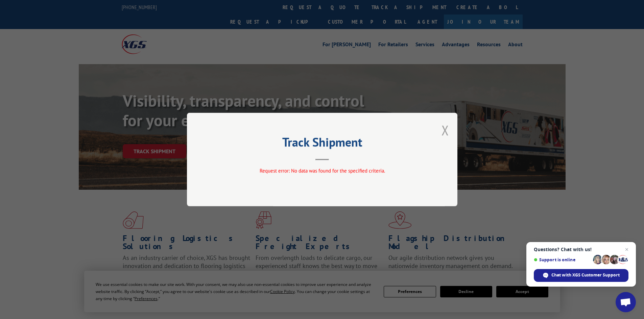 This screenshot has width=644, height=319. Describe the element at coordinates (322, 144) in the screenshot. I see `h2: Track Shipment` at that location.